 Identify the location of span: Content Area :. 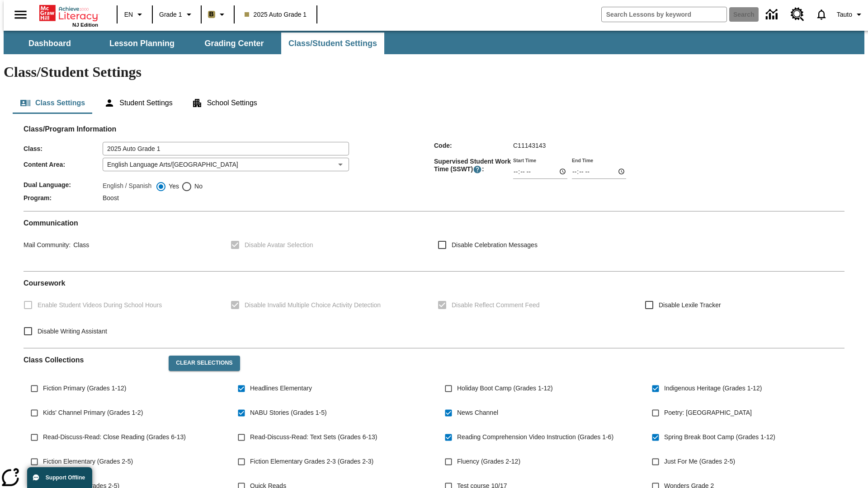
(63, 164).